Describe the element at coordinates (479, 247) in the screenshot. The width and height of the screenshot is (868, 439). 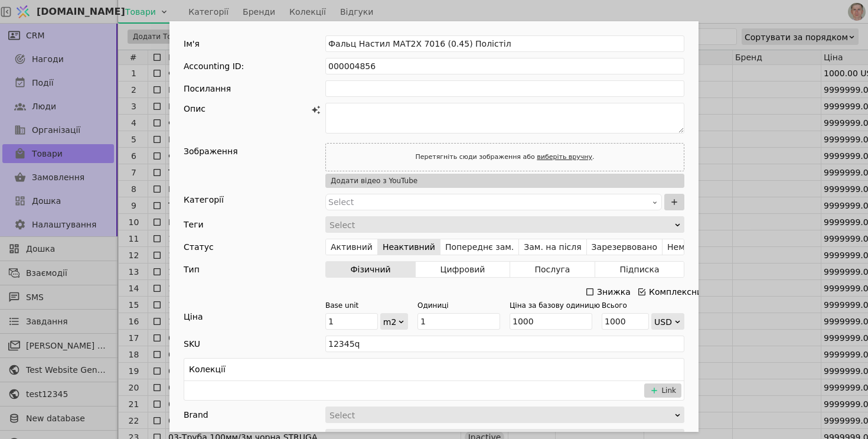
I see `button: Попереднє зам.` at that location.